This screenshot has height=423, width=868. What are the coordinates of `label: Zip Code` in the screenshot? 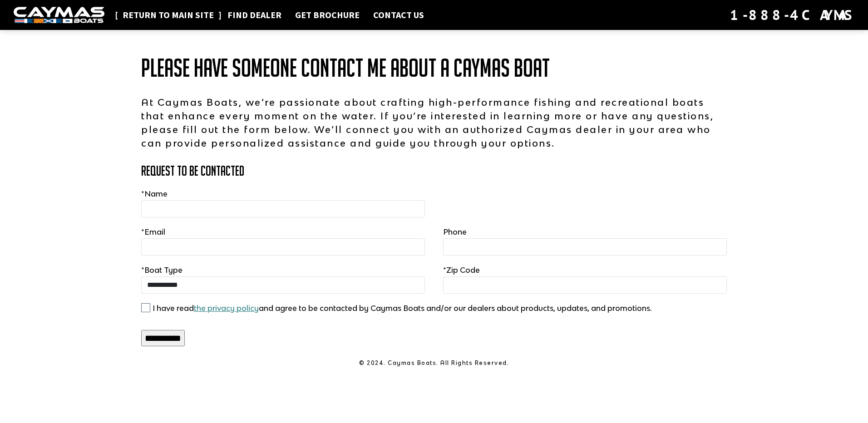 It's located at (462, 270).